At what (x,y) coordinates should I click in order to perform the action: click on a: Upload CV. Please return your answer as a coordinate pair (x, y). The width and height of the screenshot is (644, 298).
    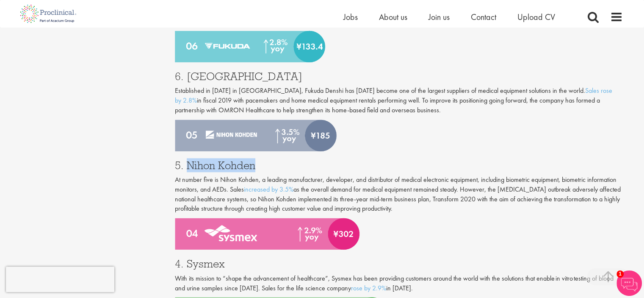
    Looking at the image, I should click on (536, 17).